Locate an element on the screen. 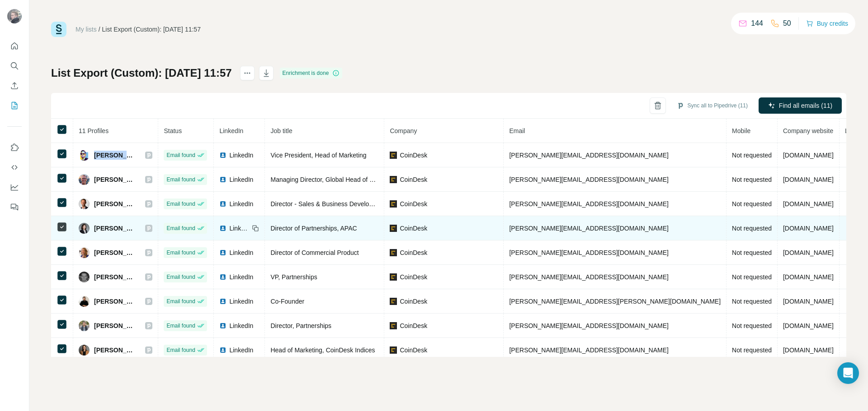 This screenshot has width=868, height=411. button: actions is located at coordinates (247, 73).